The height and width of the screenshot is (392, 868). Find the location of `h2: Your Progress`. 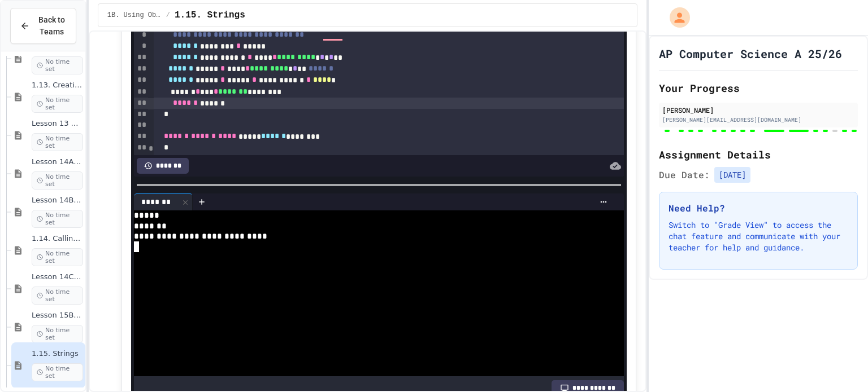

h2: Your Progress is located at coordinates (758, 88).